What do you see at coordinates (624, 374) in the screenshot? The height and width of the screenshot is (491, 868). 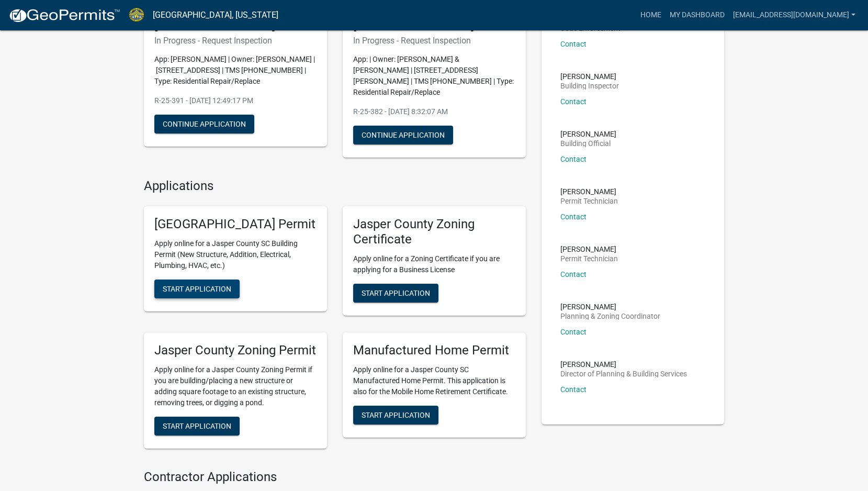 I see `p: Director of Planning & Building Services` at bounding box center [624, 374].